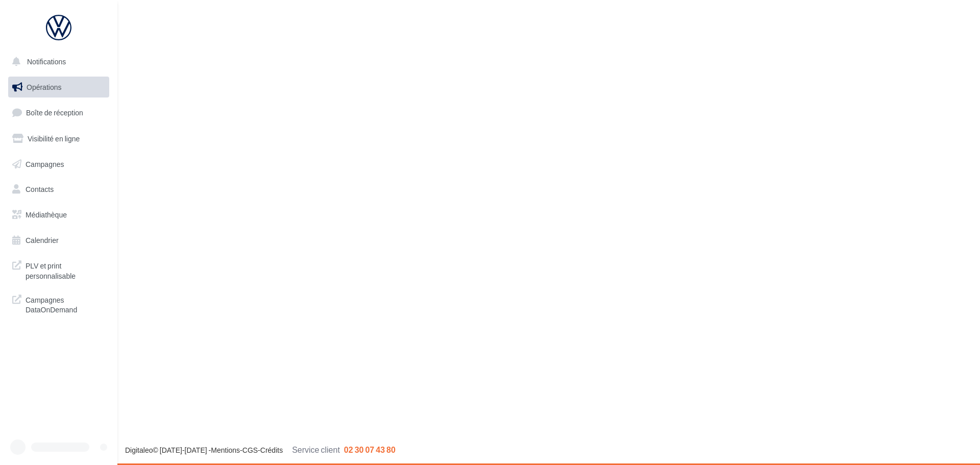 This screenshot has width=980, height=465. What do you see at coordinates (59, 304) in the screenshot?
I see `a: Campagnes DataOnDemand` at bounding box center [59, 304].